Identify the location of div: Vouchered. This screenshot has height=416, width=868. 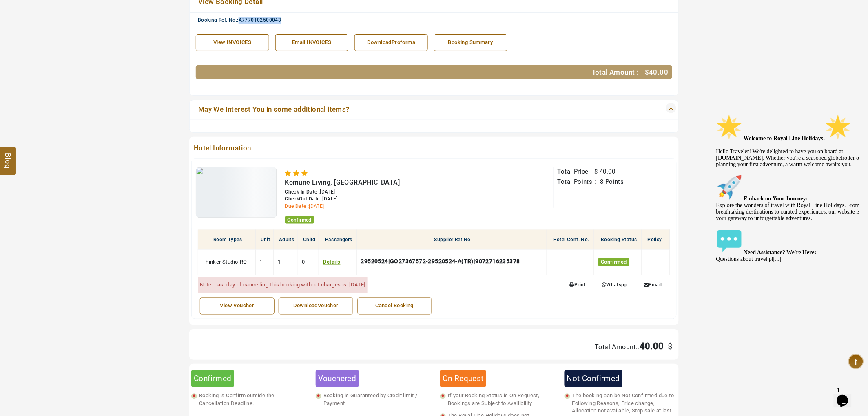
(337, 378).